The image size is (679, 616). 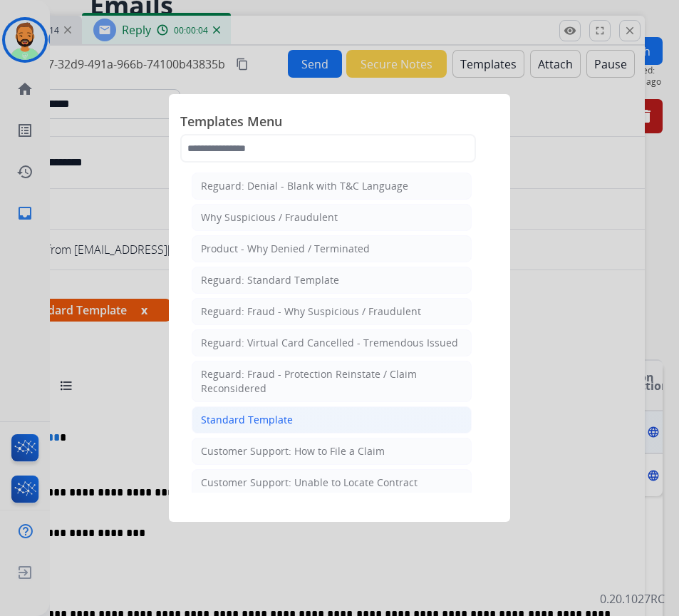 I want to click on div: Why Suspicious / Fraudulent, so click(x=269, y=217).